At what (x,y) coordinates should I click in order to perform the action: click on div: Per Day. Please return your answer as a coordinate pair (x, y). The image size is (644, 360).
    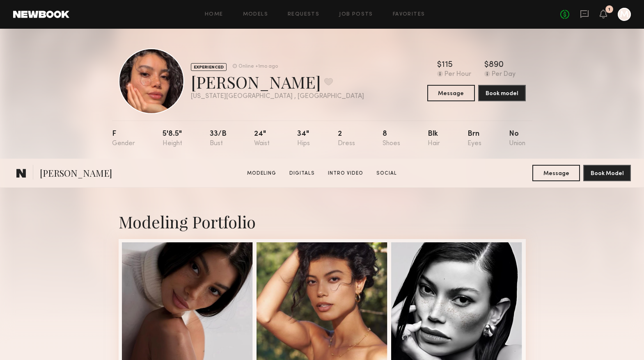
    Looking at the image, I should click on (504, 75).